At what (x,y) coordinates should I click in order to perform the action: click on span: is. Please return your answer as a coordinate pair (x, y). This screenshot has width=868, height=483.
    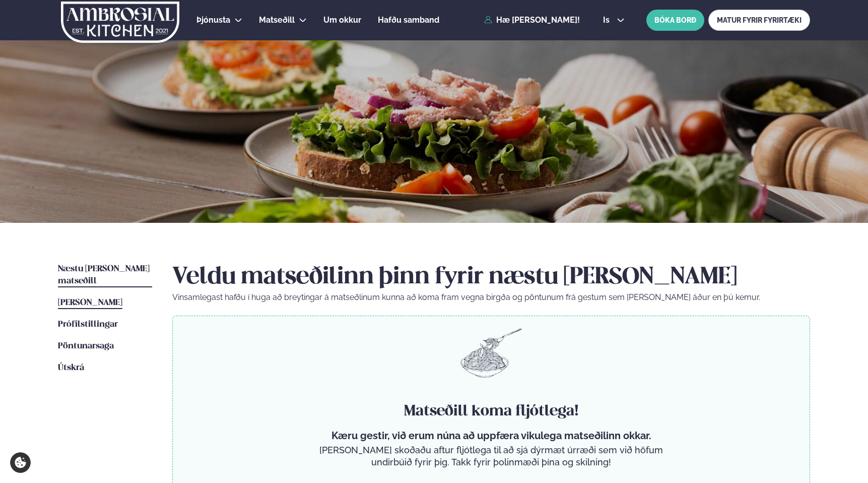
    Looking at the image, I should click on (607, 20).